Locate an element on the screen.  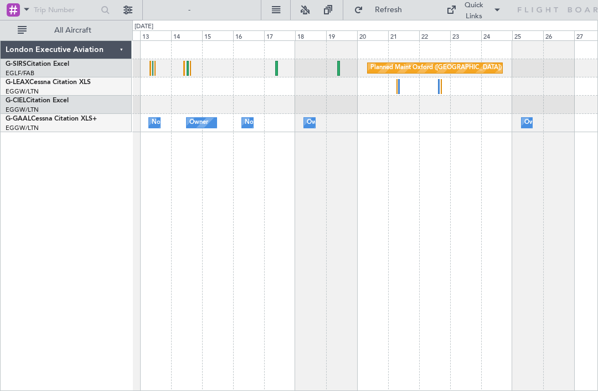
div: 22 is located at coordinates (434, 35).